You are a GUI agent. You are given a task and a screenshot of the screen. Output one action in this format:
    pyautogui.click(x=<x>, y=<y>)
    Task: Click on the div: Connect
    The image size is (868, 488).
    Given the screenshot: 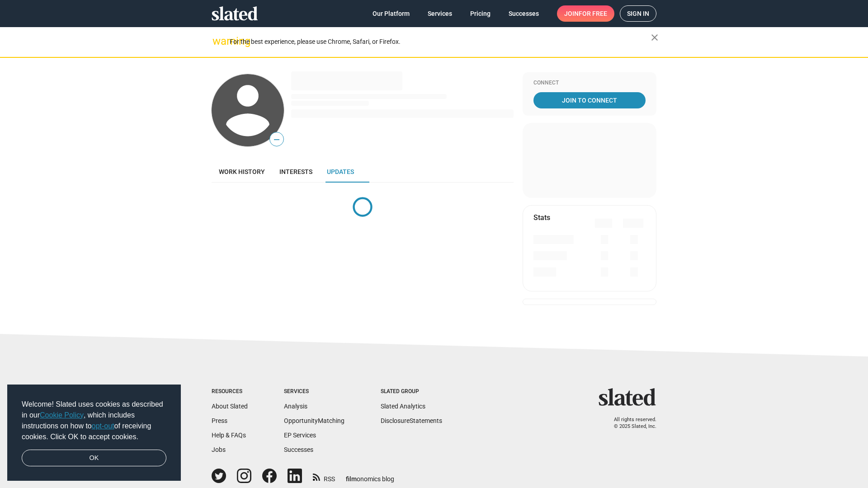 What is the action you would take?
    pyautogui.click(x=590, y=83)
    